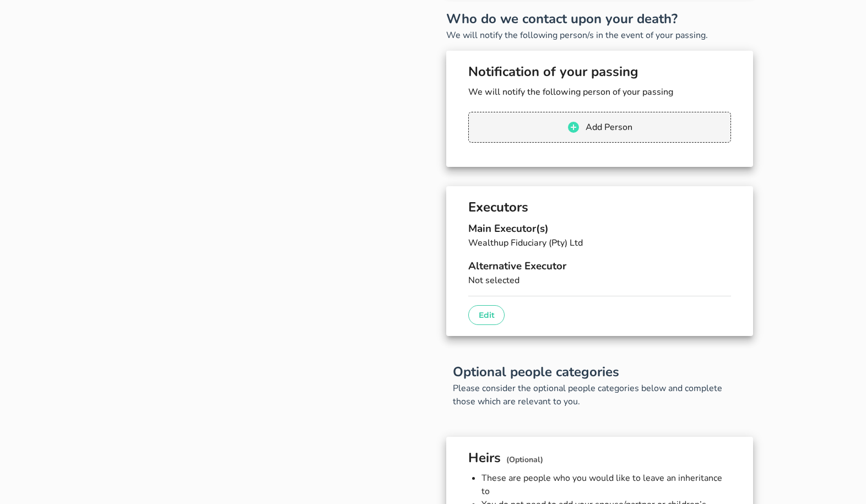 The width and height of the screenshot is (866, 504). Describe the element at coordinates (606, 484) in the screenshot. I see `li: These are people who you would like to leave an inheritance to` at that location.